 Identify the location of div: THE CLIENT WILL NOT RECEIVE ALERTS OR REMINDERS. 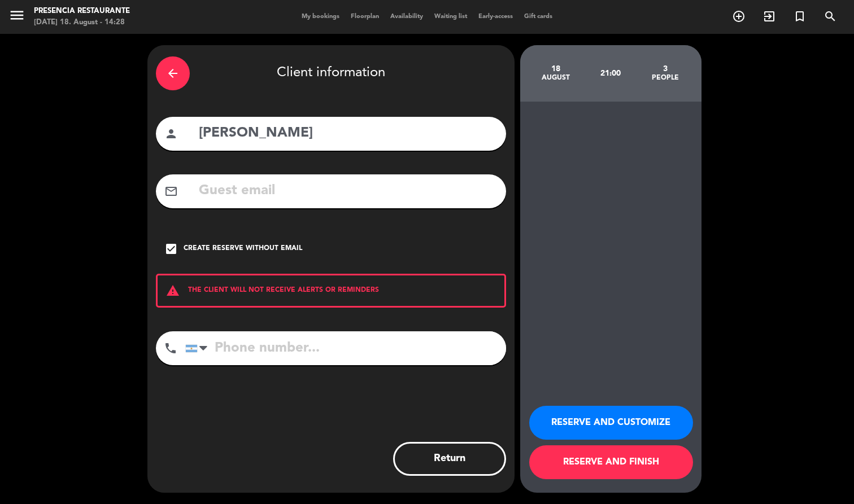
(331, 291).